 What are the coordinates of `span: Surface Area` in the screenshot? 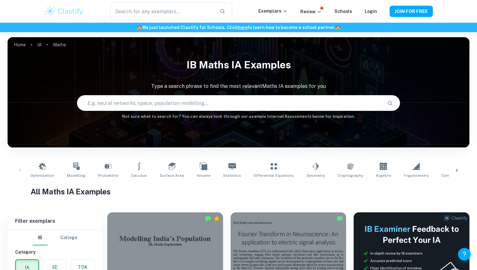 It's located at (172, 176).